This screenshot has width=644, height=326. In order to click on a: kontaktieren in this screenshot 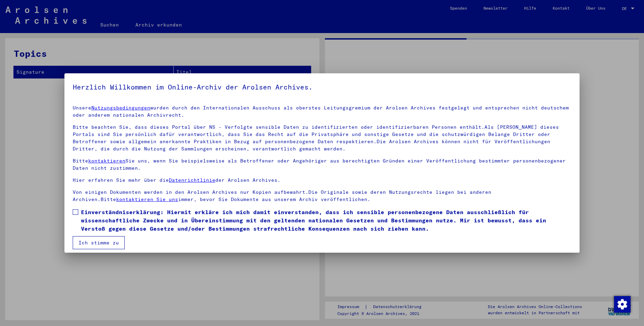, I will do `click(107, 161)`.